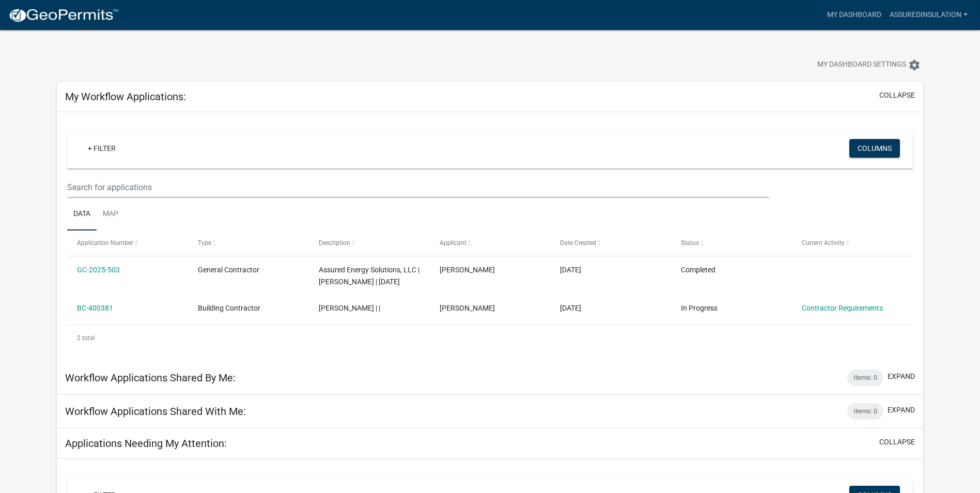  Describe the element at coordinates (81, 214) in the screenshot. I see `a: Data` at that location.